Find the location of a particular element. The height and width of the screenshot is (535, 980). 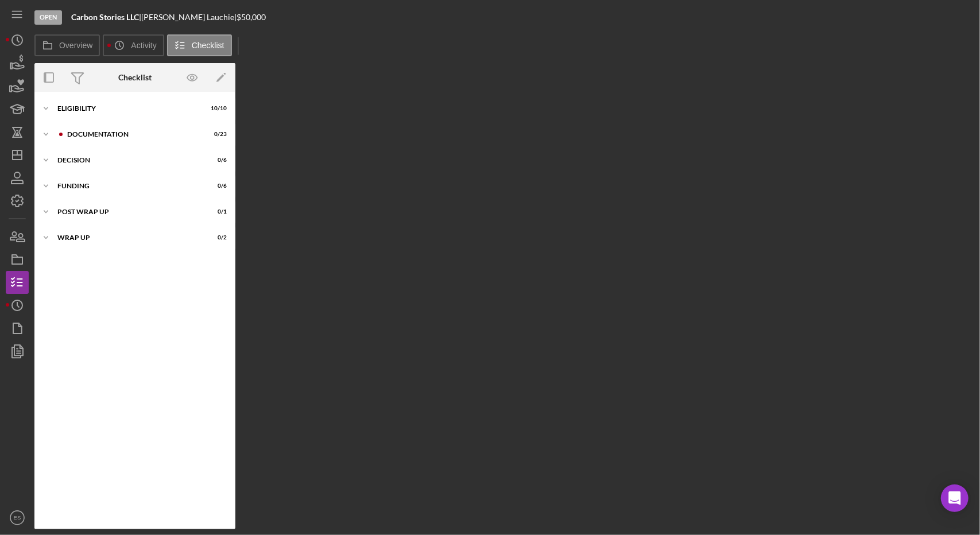

div: 0 / 23 is located at coordinates (217, 134).